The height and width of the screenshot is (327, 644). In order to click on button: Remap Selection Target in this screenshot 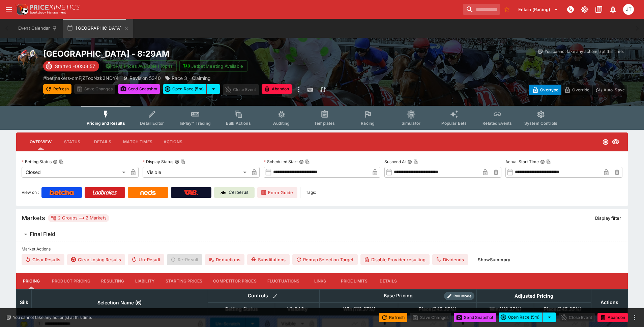, I will do `click(325, 259)`.